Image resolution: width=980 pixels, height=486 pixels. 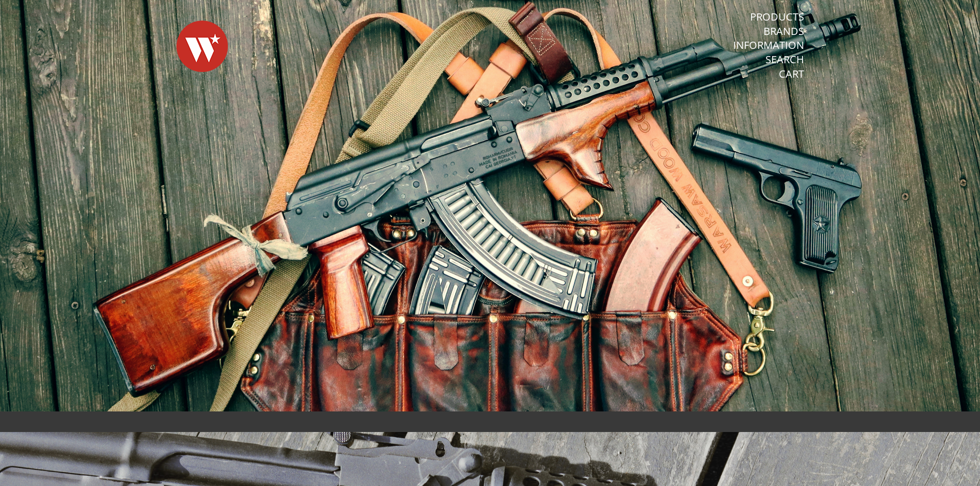 What do you see at coordinates (769, 45) in the screenshot?
I see `a: Information` at bounding box center [769, 45].